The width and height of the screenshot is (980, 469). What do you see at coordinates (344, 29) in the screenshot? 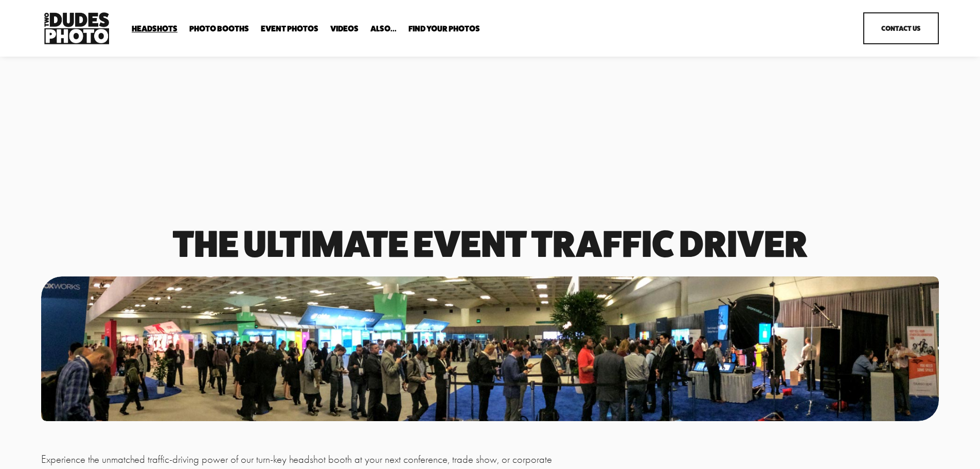
I see `a: Videos` at bounding box center [344, 29].